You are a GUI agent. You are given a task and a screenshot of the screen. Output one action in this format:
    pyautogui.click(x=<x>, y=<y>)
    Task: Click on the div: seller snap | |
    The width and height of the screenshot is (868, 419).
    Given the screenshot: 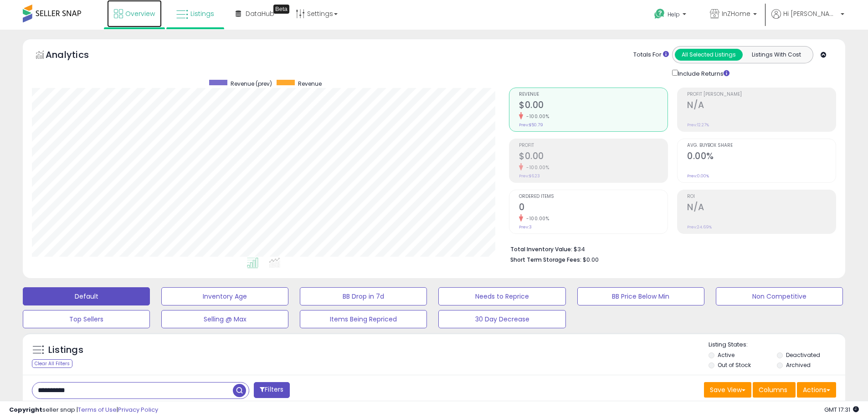 What is the action you would take?
    pyautogui.click(x=83, y=410)
    